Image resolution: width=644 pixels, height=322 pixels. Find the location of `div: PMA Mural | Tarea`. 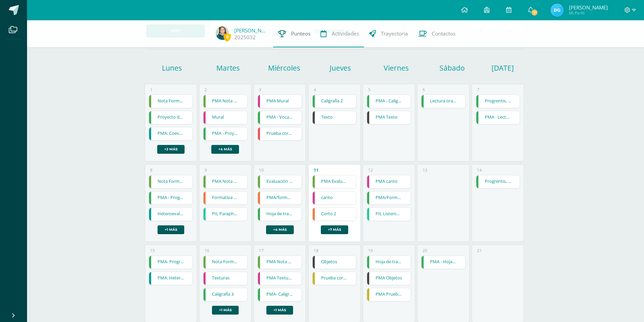

div: PMA Mural | Tarea is located at coordinates (280, 102).